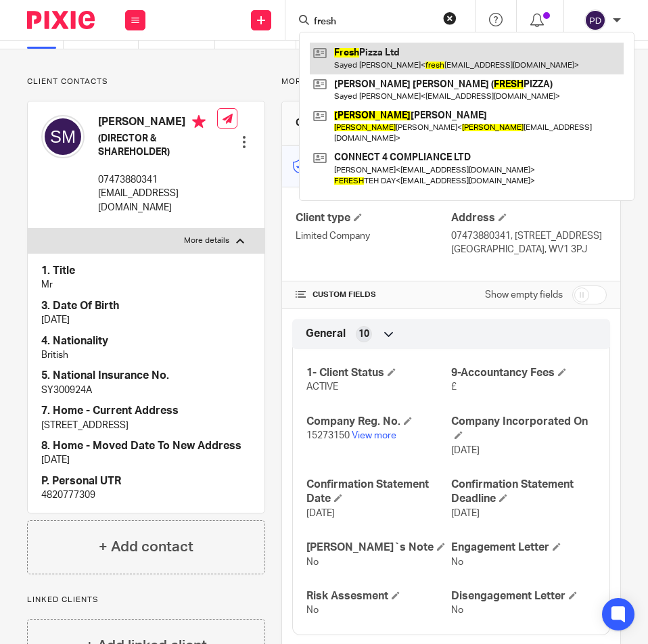  I want to click on span: General, so click(326, 333).